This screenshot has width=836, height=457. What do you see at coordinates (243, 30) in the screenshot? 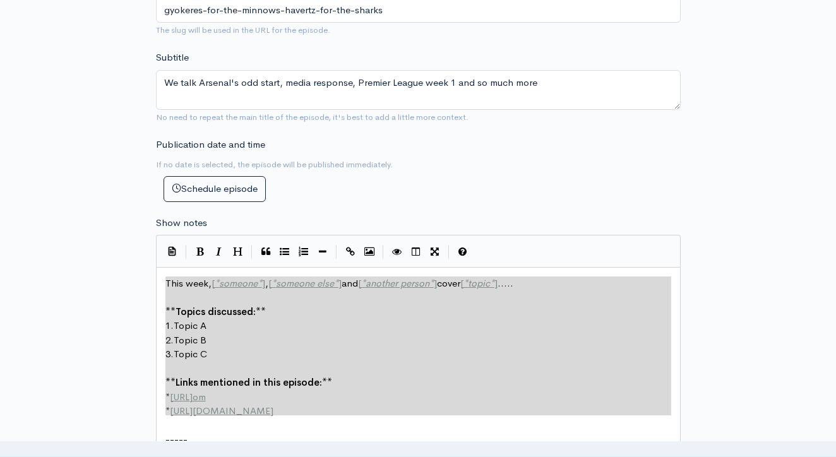
I see `small: The slug will be used in the URL for the episode.` at bounding box center [243, 30].